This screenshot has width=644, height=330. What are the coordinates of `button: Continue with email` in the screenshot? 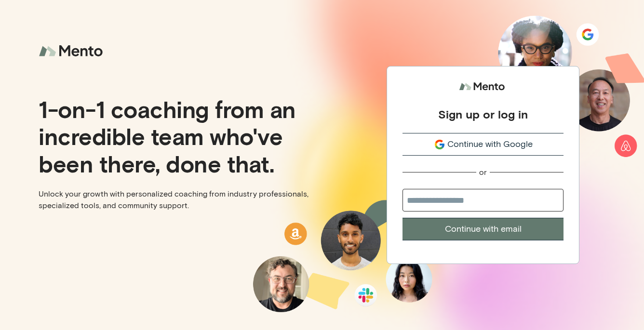 It's located at (483, 229).